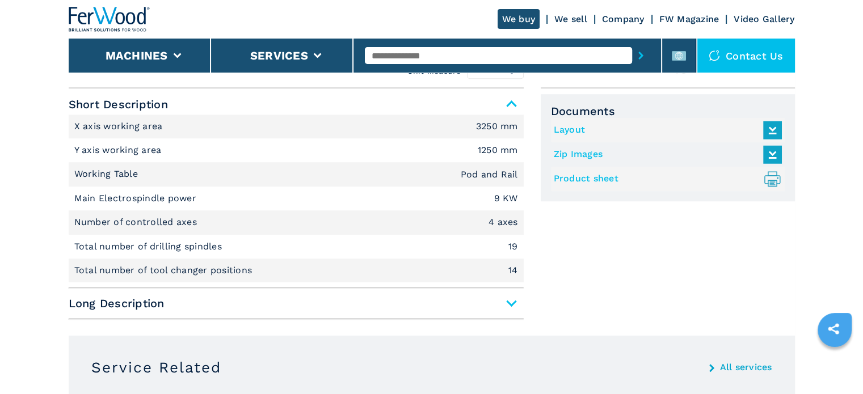  What do you see at coordinates (665, 130) in the screenshot?
I see `a: Layout` at bounding box center [665, 130].